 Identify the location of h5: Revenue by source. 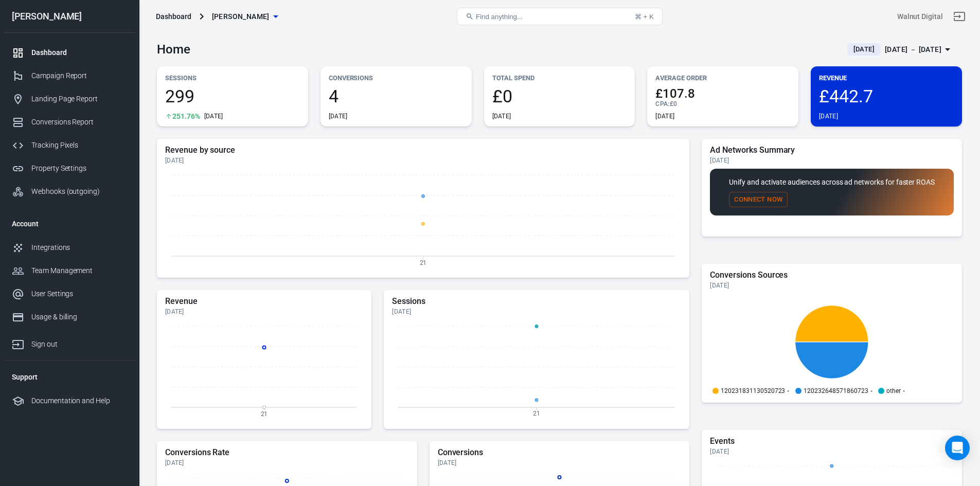
(423, 150).